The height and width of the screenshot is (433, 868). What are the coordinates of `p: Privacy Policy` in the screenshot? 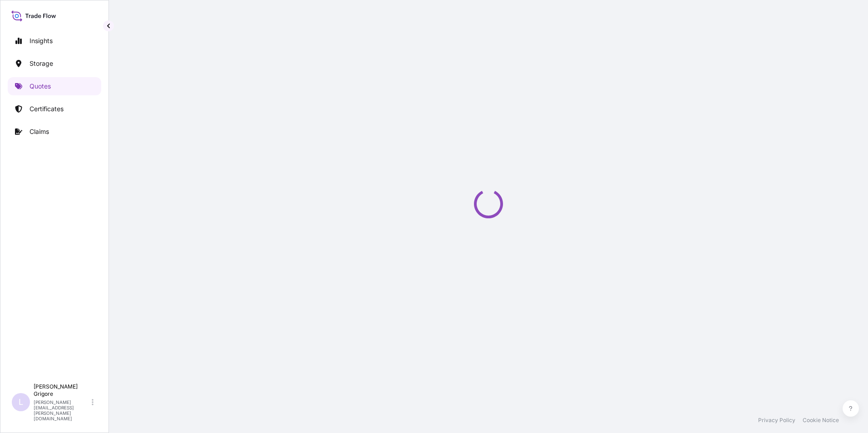 It's located at (777, 420).